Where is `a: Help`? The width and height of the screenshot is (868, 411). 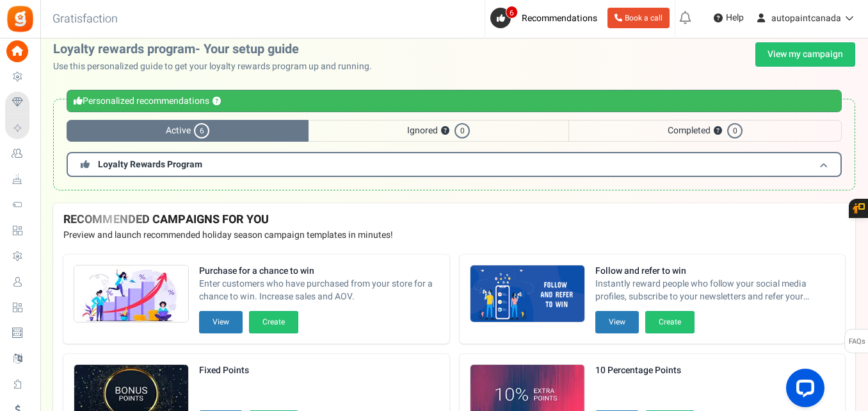 a: Help is located at coordinates (729, 18).